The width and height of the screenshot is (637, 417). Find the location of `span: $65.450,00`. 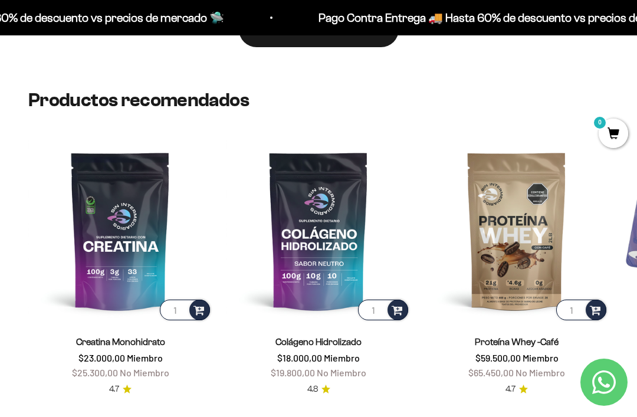

span: $65.450,00 is located at coordinates (491, 372).